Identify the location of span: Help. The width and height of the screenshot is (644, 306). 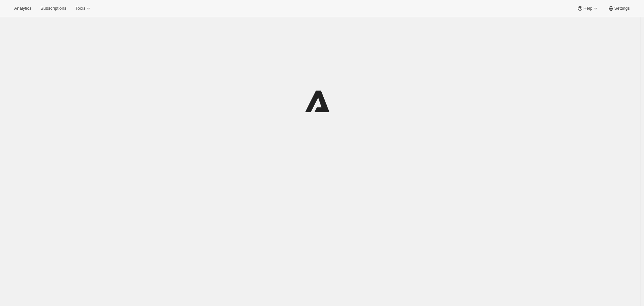
(587, 9).